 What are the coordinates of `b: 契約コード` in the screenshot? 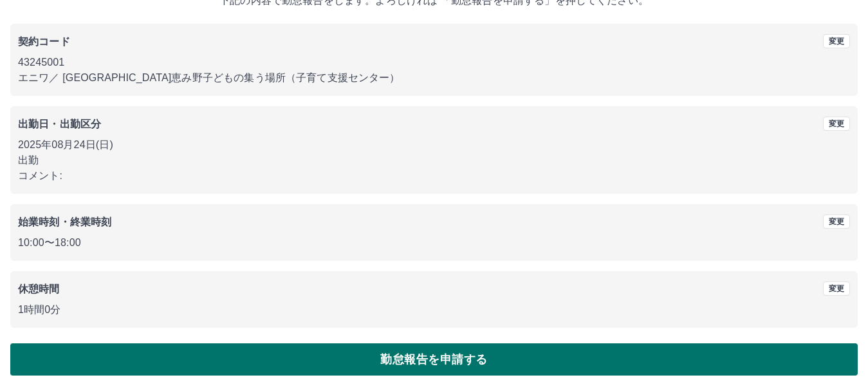 It's located at (44, 41).